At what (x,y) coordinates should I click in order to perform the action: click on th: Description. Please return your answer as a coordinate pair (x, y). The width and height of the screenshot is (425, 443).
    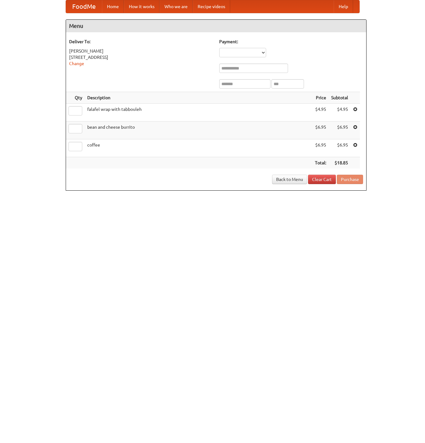
    Looking at the image, I should click on (199, 98).